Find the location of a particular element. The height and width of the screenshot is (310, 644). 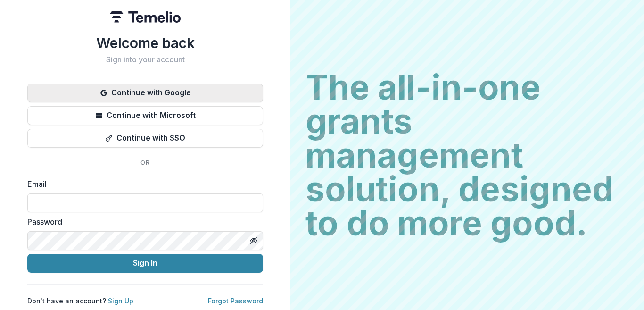

label: Email is located at coordinates (142, 184).